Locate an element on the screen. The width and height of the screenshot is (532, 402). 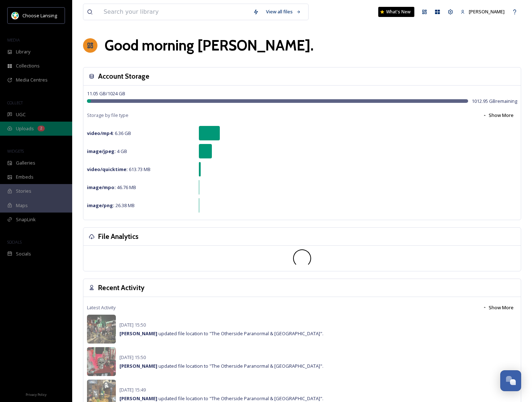
span: 613.73 MB is located at coordinates (119, 169).